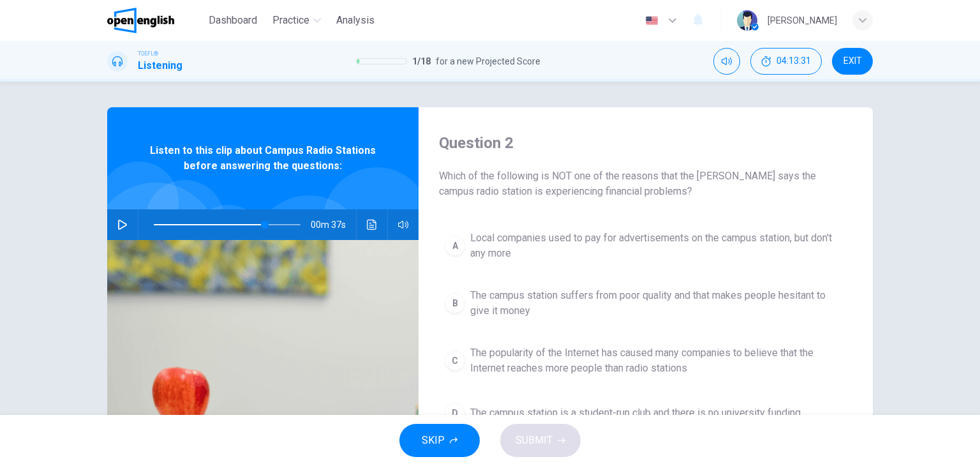  Describe the element at coordinates (645, 143) in the screenshot. I see `h4: Question 2` at that location.